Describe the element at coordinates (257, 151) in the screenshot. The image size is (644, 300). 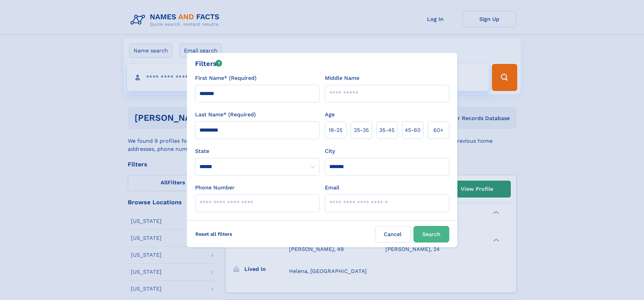
I see `label: State` at that location.